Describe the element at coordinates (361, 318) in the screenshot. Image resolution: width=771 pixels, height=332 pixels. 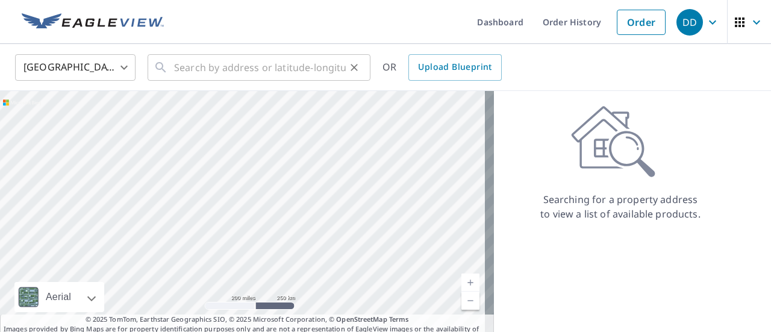
I see `a: OpenStreetMap` at that location.